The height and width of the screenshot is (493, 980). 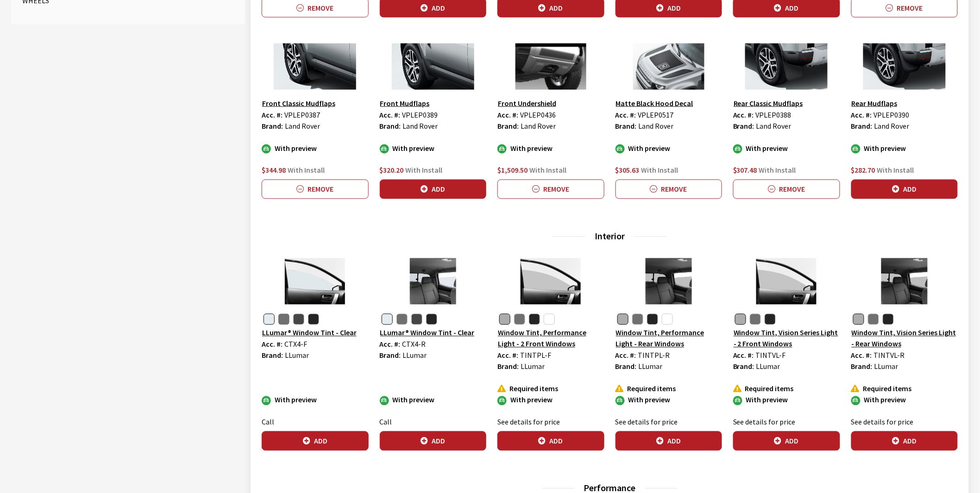 I want to click on span: $1,509.50, so click(x=512, y=170).